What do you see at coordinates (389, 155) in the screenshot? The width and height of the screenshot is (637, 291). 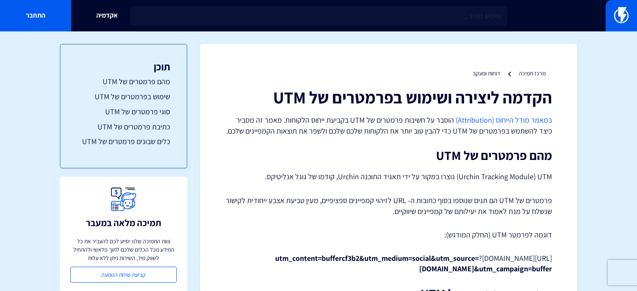 I see `h2: מהם פרמטרים של UTM` at bounding box center [389, 155].